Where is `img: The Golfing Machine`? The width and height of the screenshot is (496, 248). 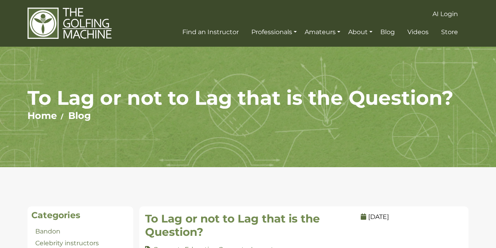 img: The Golfing Machine is located at coordinates (69, 23).